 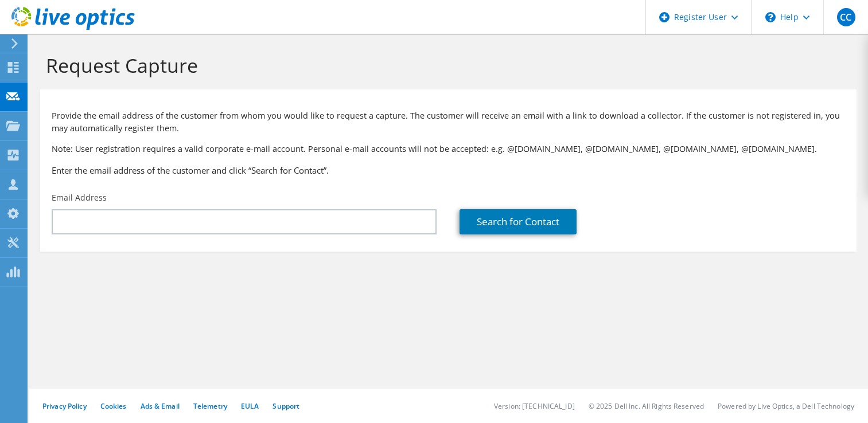 I want to click on li: Powered by Live Optics, a Dell Technology, so click(x=785, y=406).